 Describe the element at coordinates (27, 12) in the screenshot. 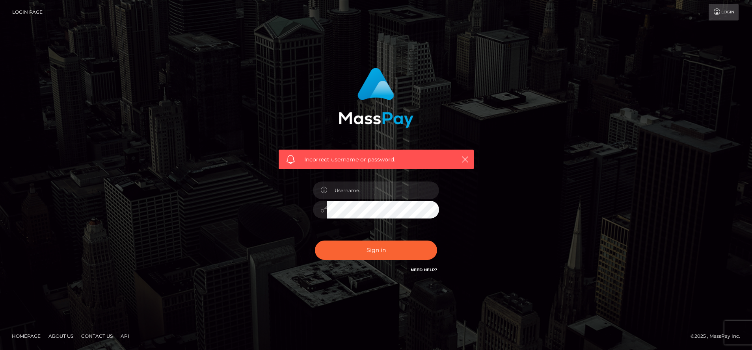

I see `a: Login Page` at that location.